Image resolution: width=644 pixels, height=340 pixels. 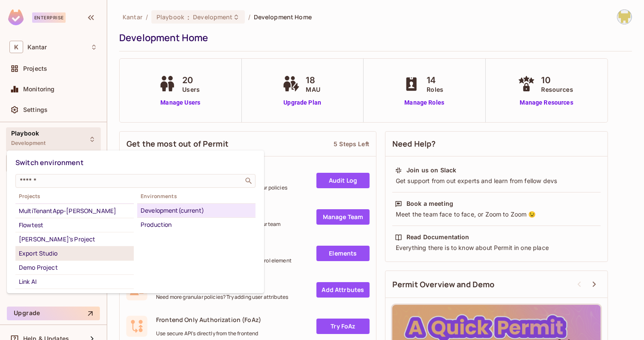 I want to click on div: Export Studio, so click(x=74, y=253).